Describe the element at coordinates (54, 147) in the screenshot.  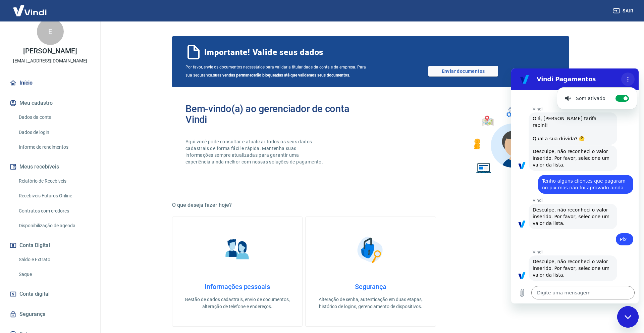
I see `a: Informe de rendimentos` at that location.